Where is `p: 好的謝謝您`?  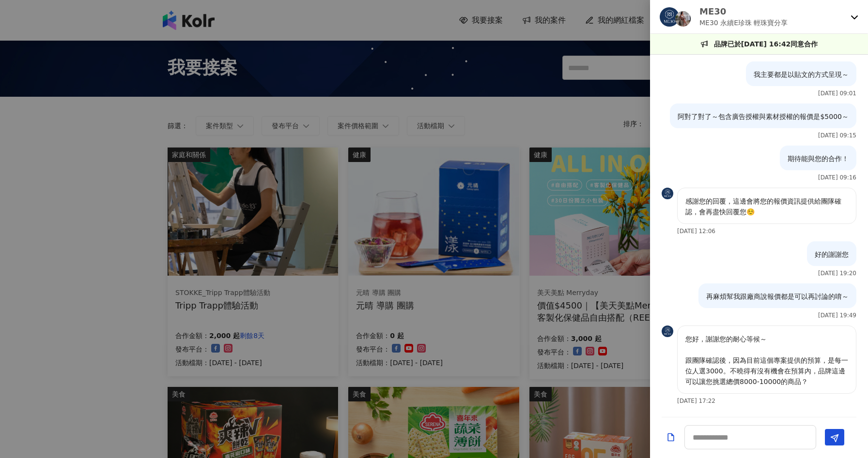 p: 好的謝謝您 is located at coordinates (832, 255).